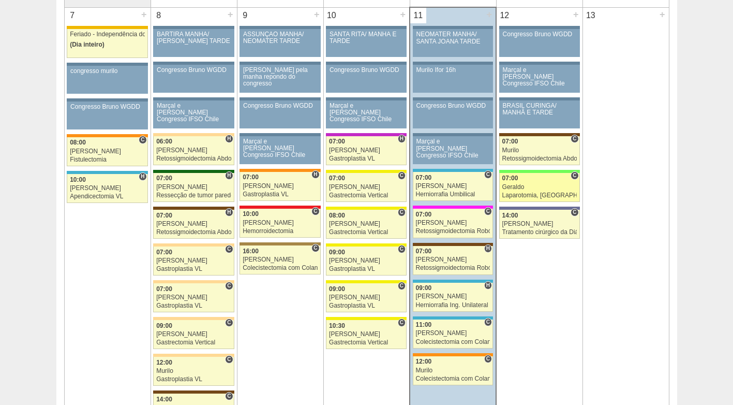 The height and width of the screenshot is (405, 733). I want to click on span: 11:00, so click(424, 324).